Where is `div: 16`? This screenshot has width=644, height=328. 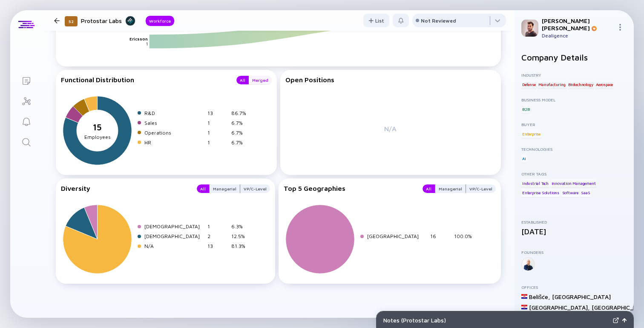
div: 16 is located at coordinates (441, 236).